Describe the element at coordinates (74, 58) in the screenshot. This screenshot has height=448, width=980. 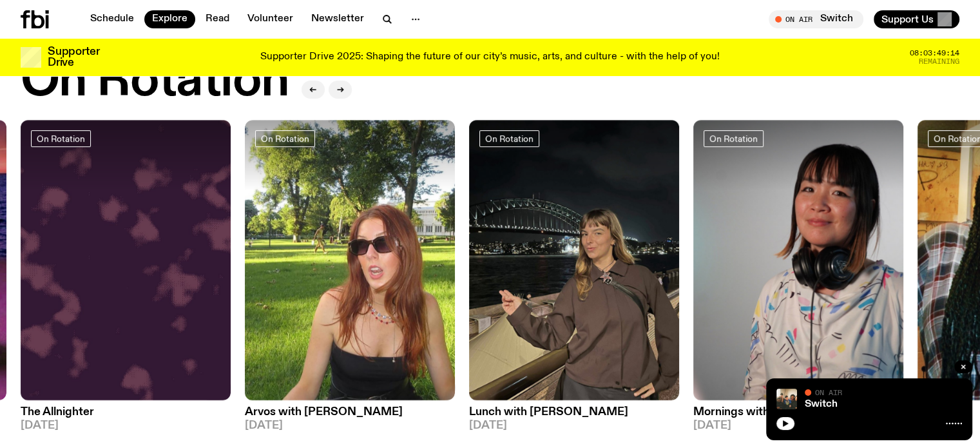
I see `h3: Supporter Drive` at that location.